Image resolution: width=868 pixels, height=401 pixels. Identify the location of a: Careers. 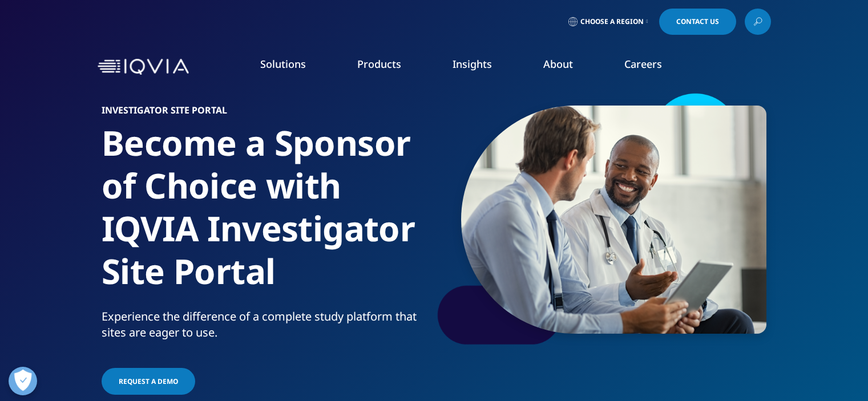
(643, 64).